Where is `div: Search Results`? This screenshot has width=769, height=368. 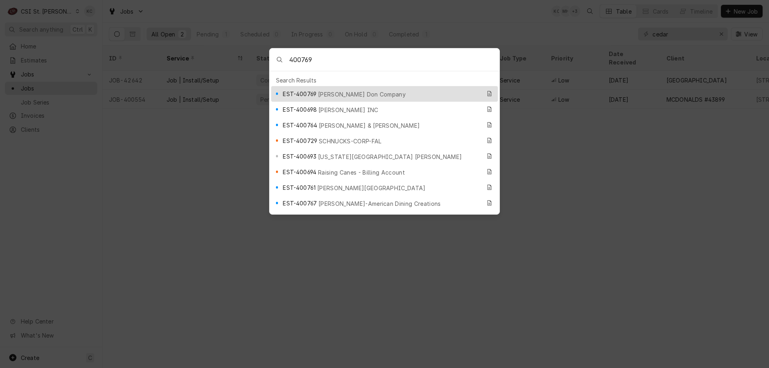 div: Search Results is located at coordinates (384, 80).